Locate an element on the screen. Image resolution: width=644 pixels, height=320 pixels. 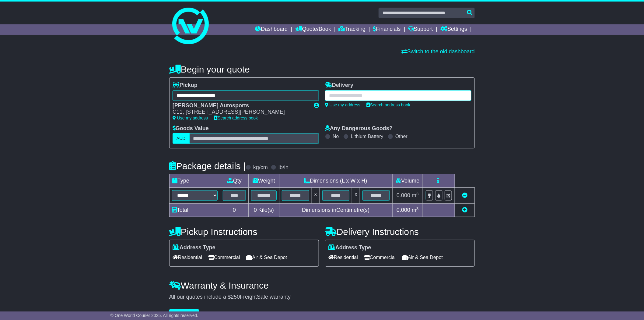
td: Total is located at coordinates (195, 210).